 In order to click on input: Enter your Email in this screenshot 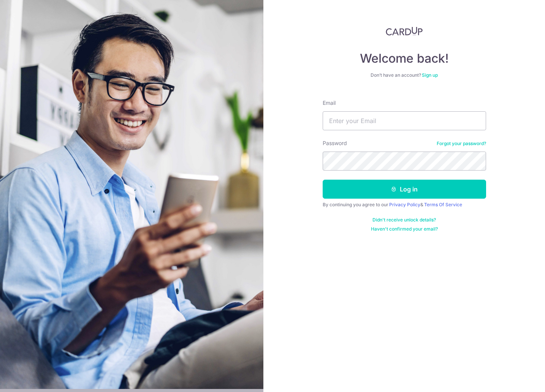, I will do `click(405, 120)`.